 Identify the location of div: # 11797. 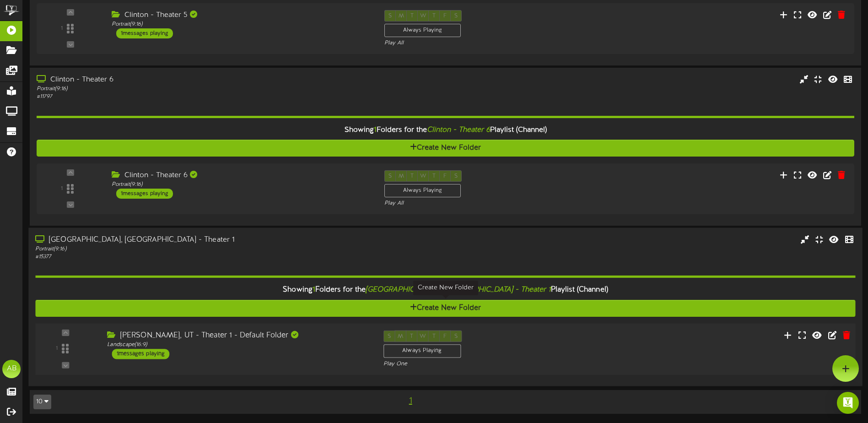
(202, 97).